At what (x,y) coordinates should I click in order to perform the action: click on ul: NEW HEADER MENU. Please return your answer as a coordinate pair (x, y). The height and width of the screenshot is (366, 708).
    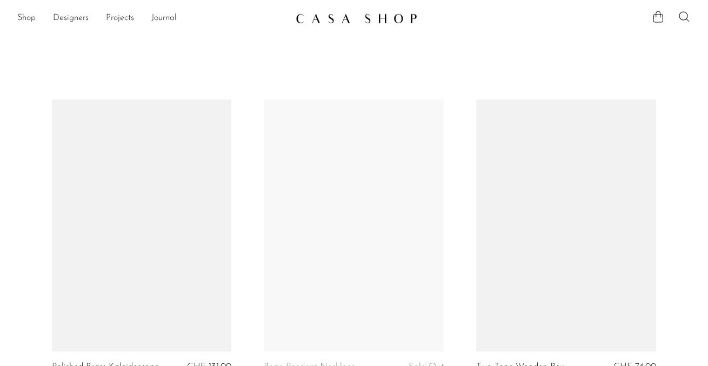
    Looking at the image, I should click on (152, 18).